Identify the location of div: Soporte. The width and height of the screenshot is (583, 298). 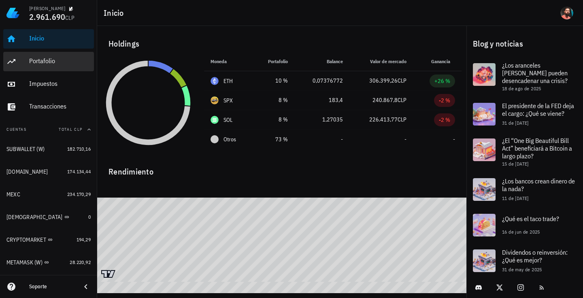
(52, 287).